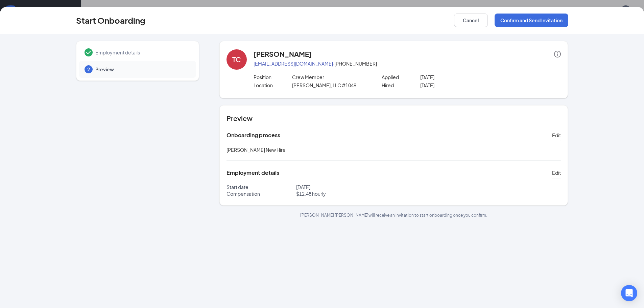  What do you see at coordinates (557, 54) in the screenshot?
I see `span: info-circle` at bounding box center [557, 54].